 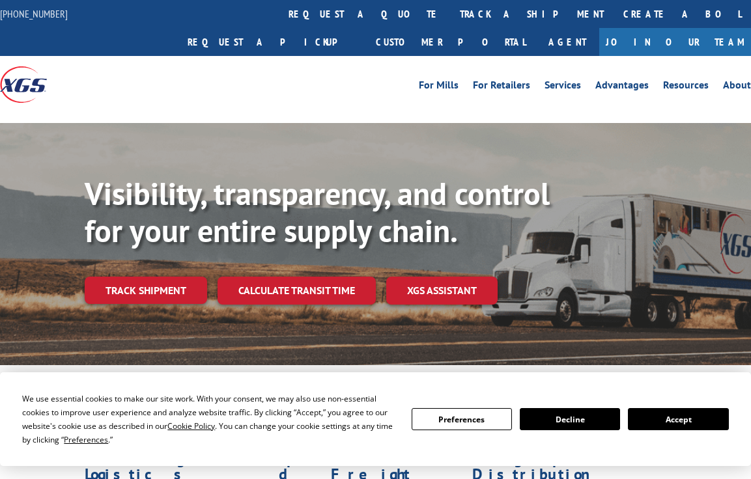 What do you see at coordinates (567, 42) in the screenshot?
I see `a: Agent` at bounding box center [567, 42].